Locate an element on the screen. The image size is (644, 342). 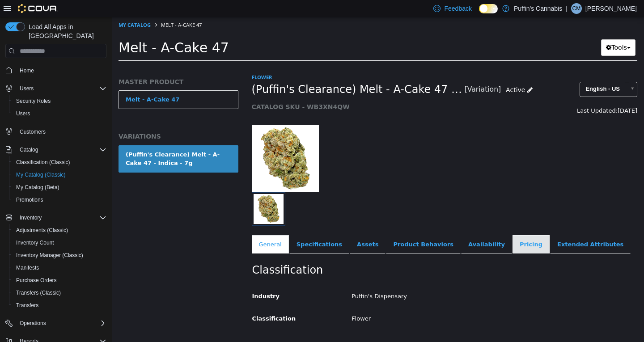
button: Customers is located at coordinates (56, 131).